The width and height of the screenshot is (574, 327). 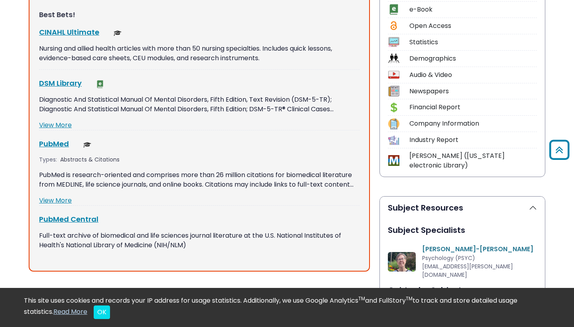 I want to click on div: This site uses cookies and records your IP address for usage statistics. Additionally, we use Goo..., so click(x=287, y=307).